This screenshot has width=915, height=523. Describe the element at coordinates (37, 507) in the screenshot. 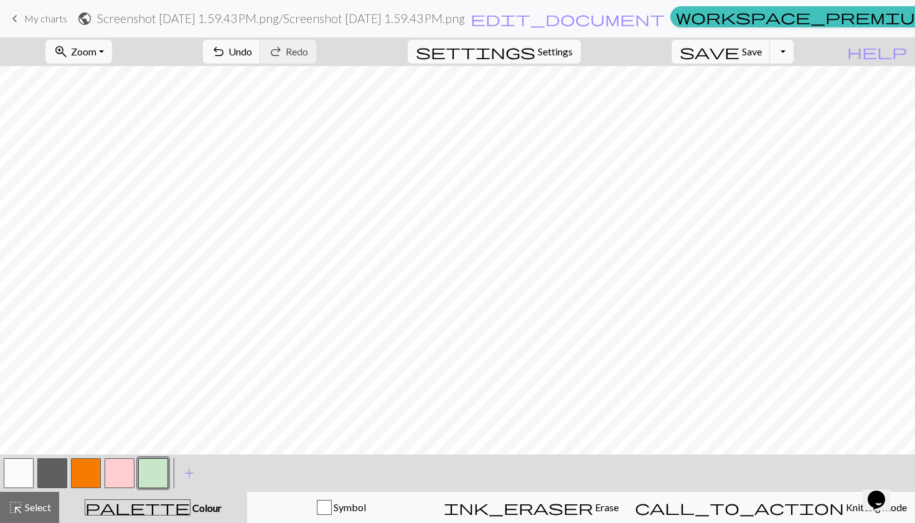

I see `span: Select` at that location.